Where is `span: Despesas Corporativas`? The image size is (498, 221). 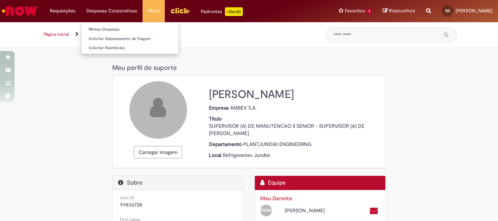
span: Despesas Corporativas is located at coordinates (112, 11).